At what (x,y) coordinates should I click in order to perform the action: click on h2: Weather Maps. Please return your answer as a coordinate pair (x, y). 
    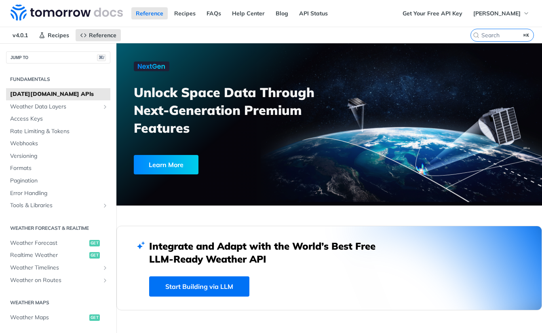
    Looking at the image, I should click on (58, 303).